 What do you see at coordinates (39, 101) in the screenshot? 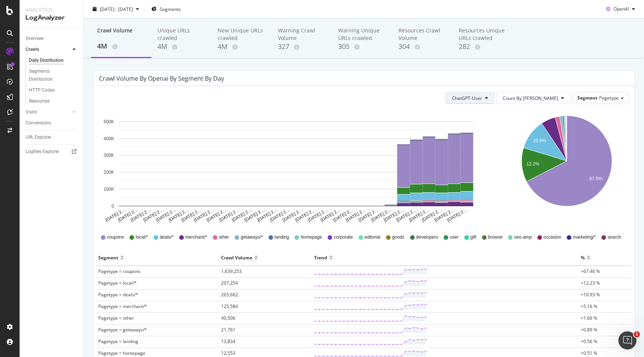
I see `div: Resources` at bounding box center [39, 101].